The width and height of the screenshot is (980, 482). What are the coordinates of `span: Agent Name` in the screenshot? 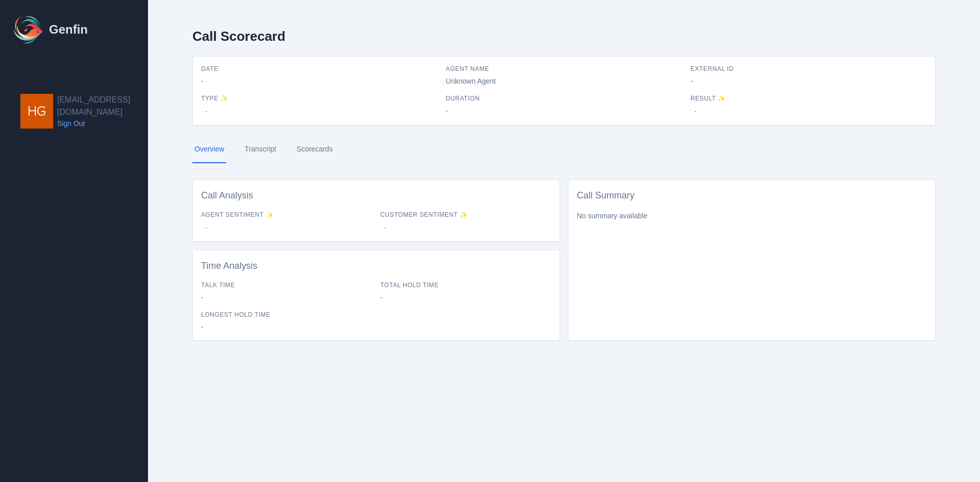 It's located at (564, 69).